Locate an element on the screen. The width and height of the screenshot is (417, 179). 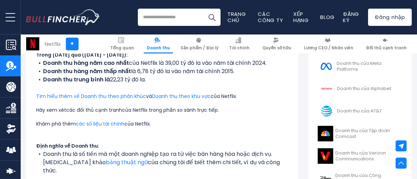
font: Đăng ký is located at coordinates (351, 17).